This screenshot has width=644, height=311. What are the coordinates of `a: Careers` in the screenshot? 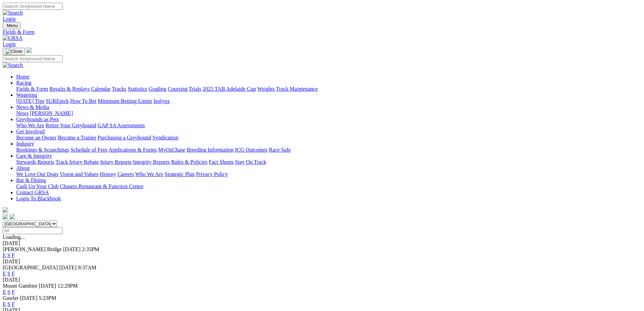 It's located at (126, 174).